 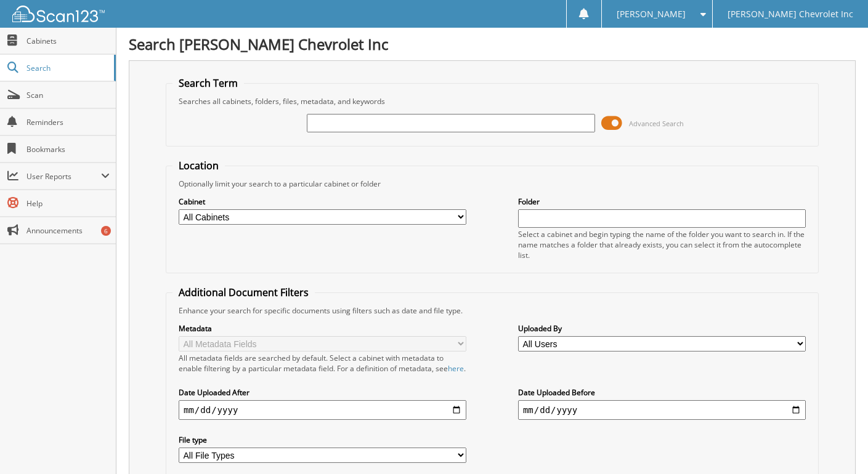 I want to click on label: File type, so click(x=322, y=439).